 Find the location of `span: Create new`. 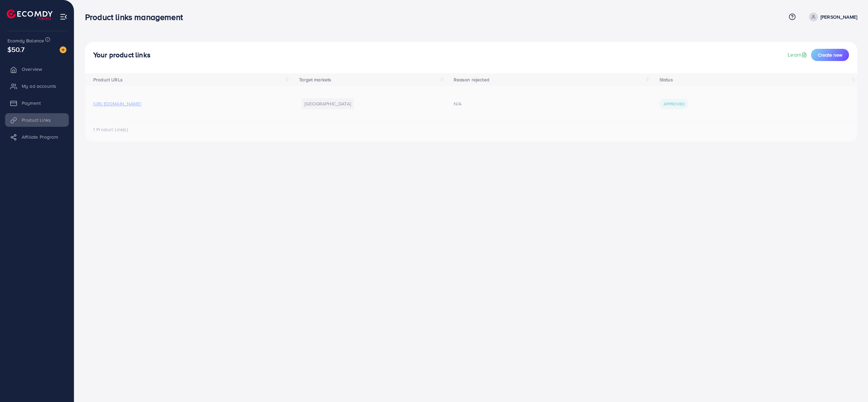

span: Create new is located at coordinates (830, 55).